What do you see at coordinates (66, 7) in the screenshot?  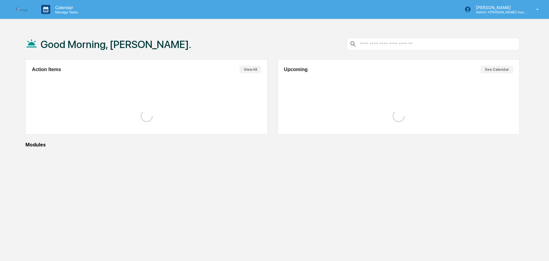 I see `p: Calendar` at bounding box center [66, 7].